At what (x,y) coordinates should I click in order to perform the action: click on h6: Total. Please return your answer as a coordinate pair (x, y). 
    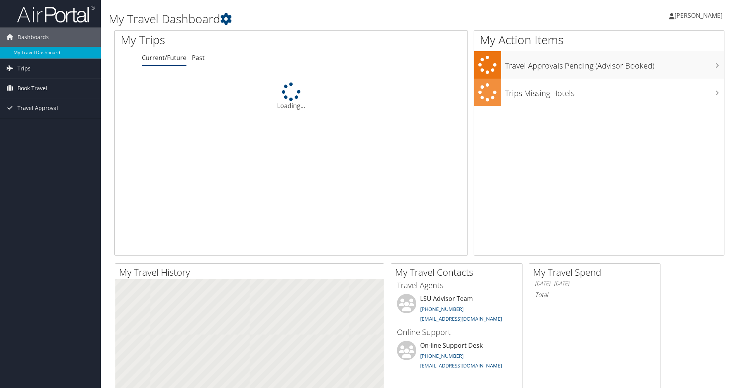
    Looking at the image, I should click on (594, 295).